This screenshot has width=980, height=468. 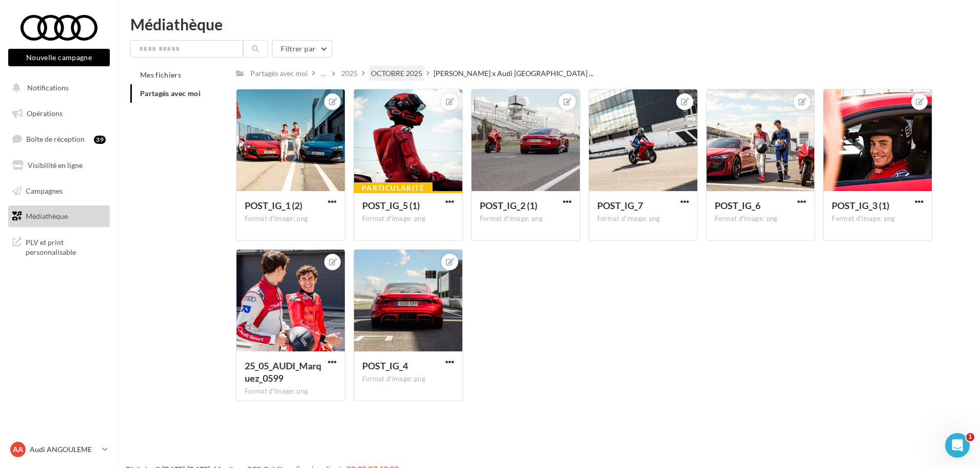 What do you see at coordinates (170, 93) in the screenshot?
I see `span: Partagés avec moi` at bounding box center [170, 93].